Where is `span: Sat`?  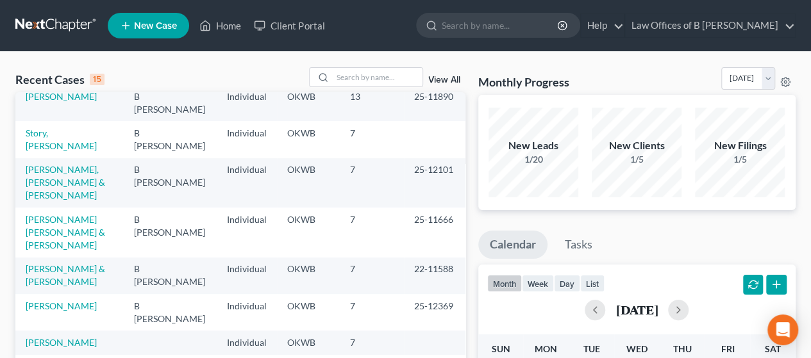
span: Sat is located at coordinates (773, 349).